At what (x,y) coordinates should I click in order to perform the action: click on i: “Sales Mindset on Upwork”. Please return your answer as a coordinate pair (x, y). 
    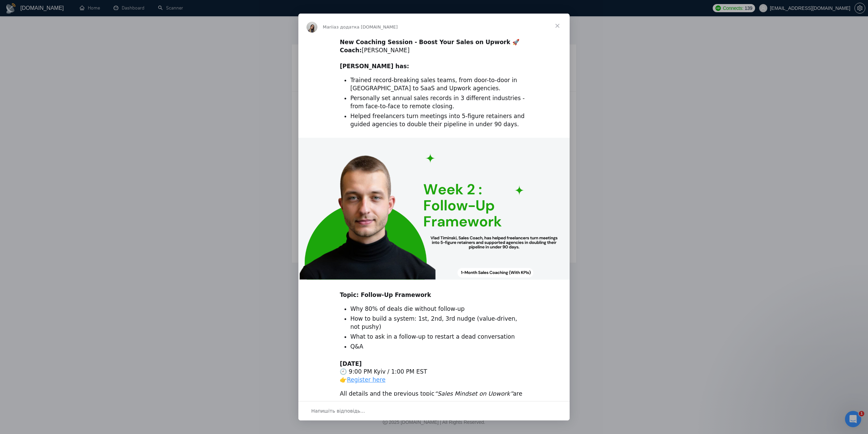
    Looking at the image, I should click on (474, 393).